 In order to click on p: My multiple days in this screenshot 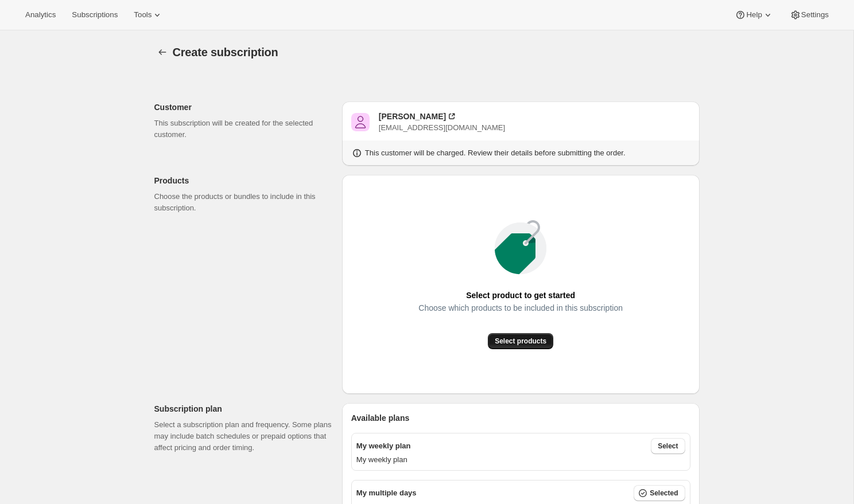, I will do `click(386, 493)`.